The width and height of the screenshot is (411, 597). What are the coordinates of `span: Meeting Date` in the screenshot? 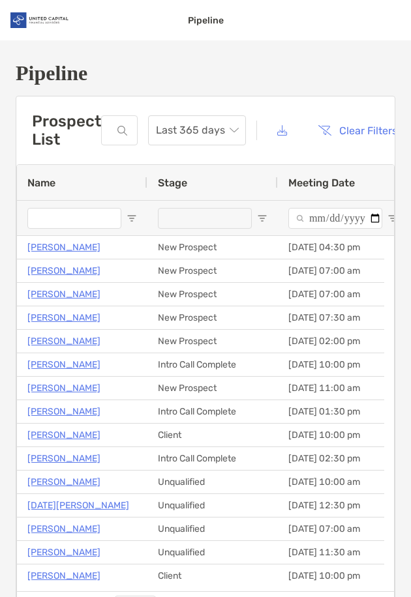 It's located at (321, 183).